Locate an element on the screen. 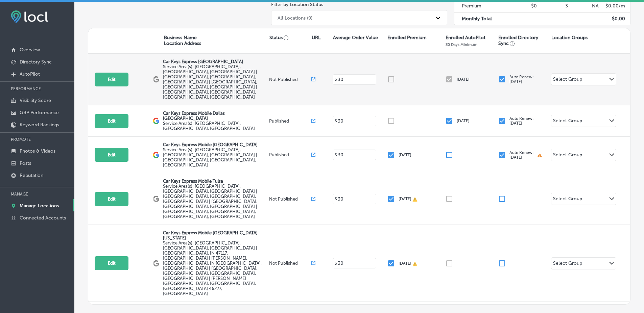 The height and width of the screenshot is (313, 644). label: Filter by Location Status is located at coordinates (297, 5).